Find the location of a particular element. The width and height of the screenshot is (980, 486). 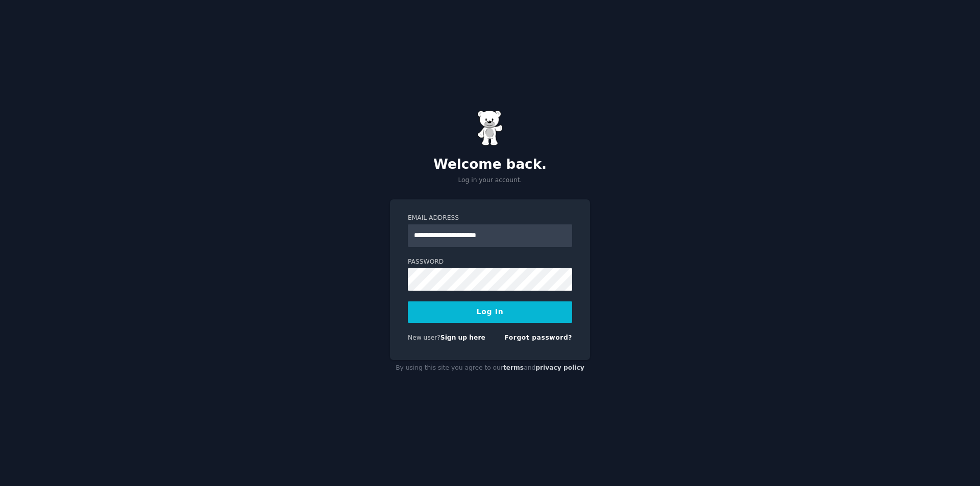

img: Gummy Bear is located at coordinates (490, 128).